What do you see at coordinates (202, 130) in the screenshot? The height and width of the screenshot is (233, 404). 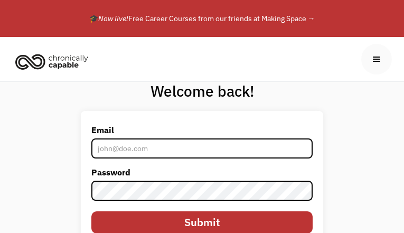 I see `label: Email` at bounding box center [202, 130].